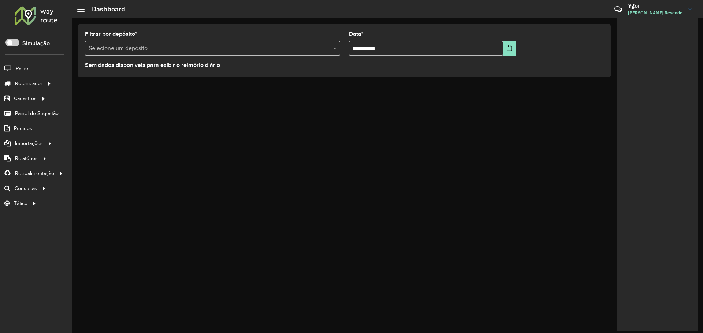  What do you see at coordinates (26, 158) in the screenshot?
I see `span: Relatórios` at bounding box center [26, 158].